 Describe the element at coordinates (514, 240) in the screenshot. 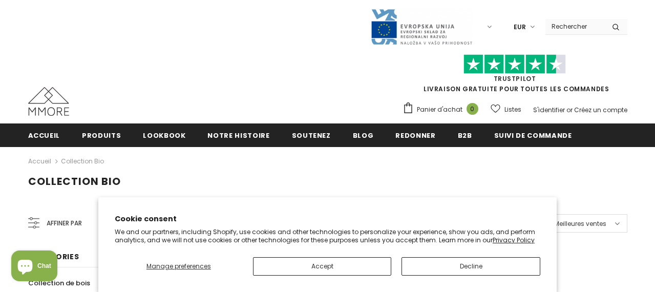

I see `a: Privacy Policy` at that location.